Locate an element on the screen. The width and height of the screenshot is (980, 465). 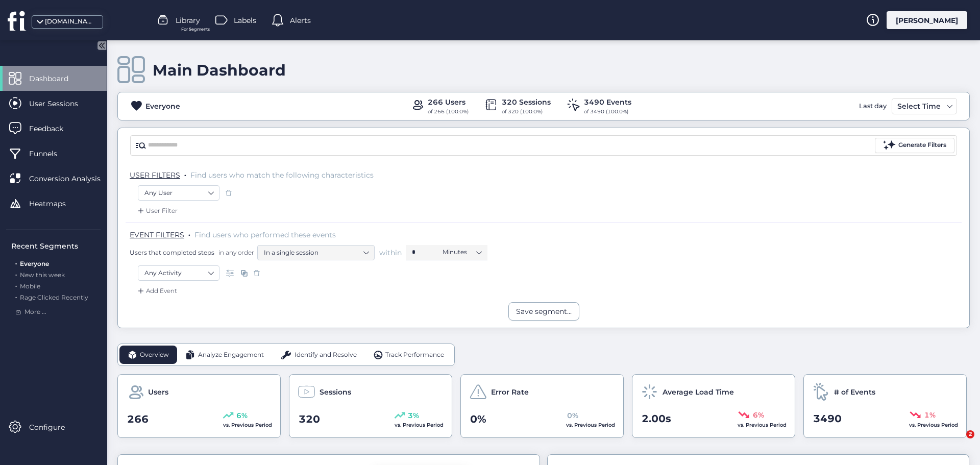
div: Everyone is located at coordinates (163, 106).